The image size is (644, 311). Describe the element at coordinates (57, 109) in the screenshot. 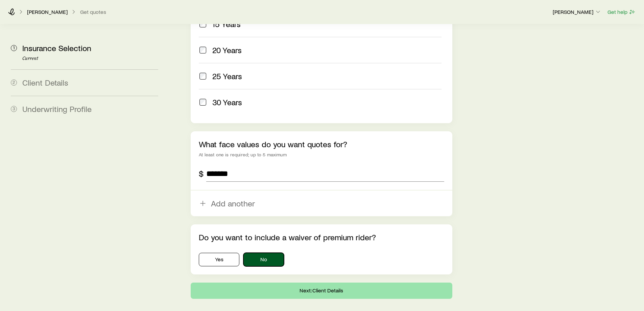

I see `span: Underwriting Profile` at that location.